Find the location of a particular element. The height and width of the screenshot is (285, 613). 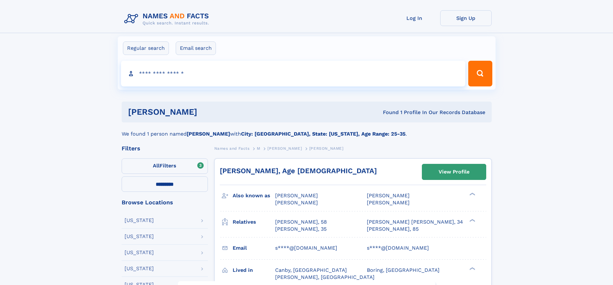

h3: Lived in is located at coordinates (254, 271).